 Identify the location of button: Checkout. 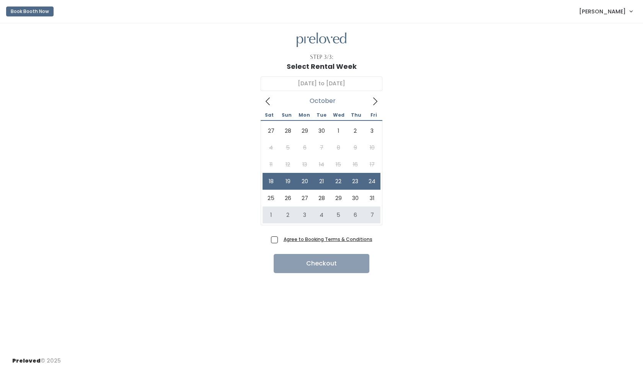
(322, 264).